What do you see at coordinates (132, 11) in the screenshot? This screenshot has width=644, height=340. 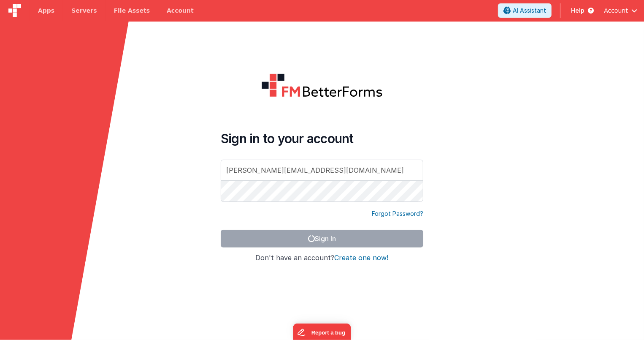 I see `span: File Assets` at bounding box center [132, 11].